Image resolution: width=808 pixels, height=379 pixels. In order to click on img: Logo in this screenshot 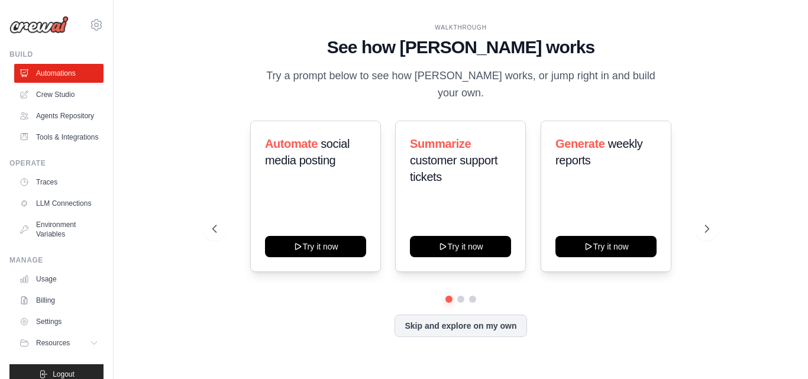, I will do `click(39, 25)`.